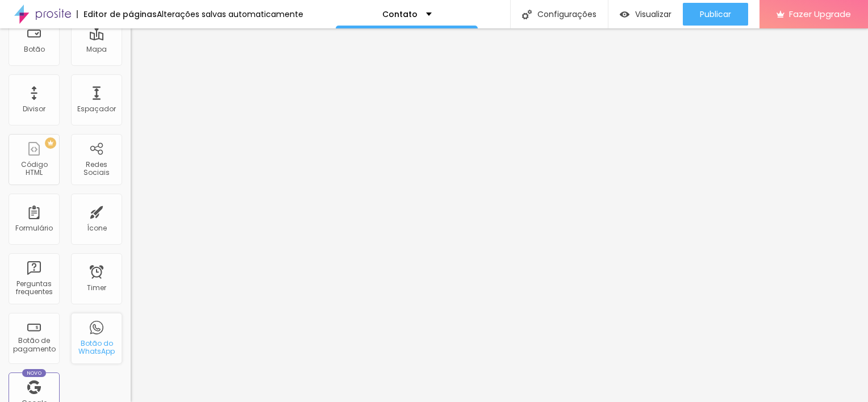 The width and height of the screenshot is (868, 402). What do you see at coordinates (96, 288) in the screenshot?
I see `div: Timer` at bounding box center [96, 288].